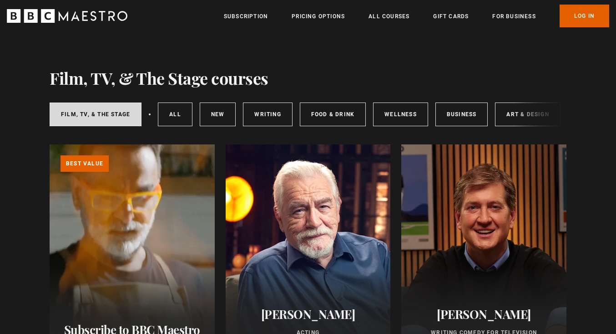 The image size is (616, 334). Describe the element at coordinates (246, 16) in the screenshot. I see `a: Subscription` at that location.